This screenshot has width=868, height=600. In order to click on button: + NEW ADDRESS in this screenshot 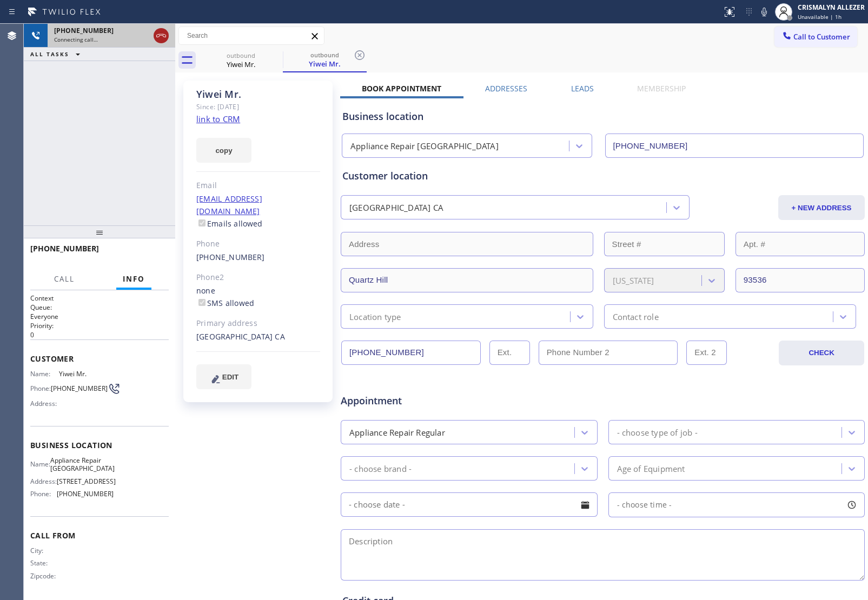, I will do `click(822, 208)`.